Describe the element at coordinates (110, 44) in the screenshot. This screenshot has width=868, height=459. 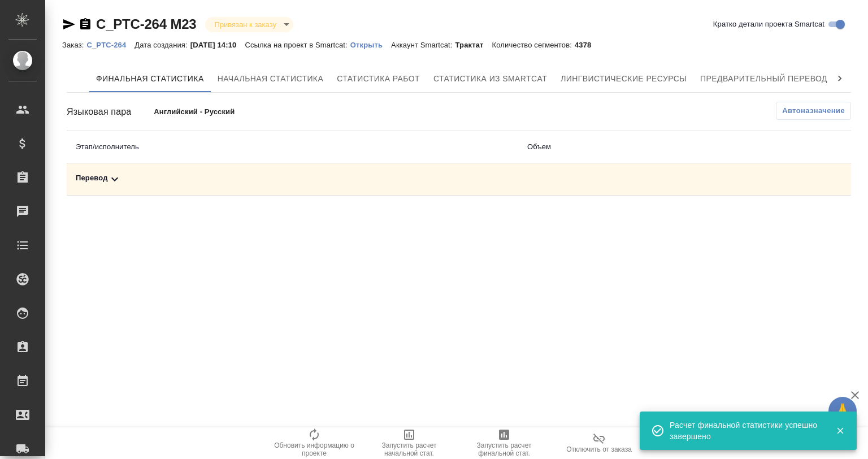
I see `p: C_PTC-264` at that location.